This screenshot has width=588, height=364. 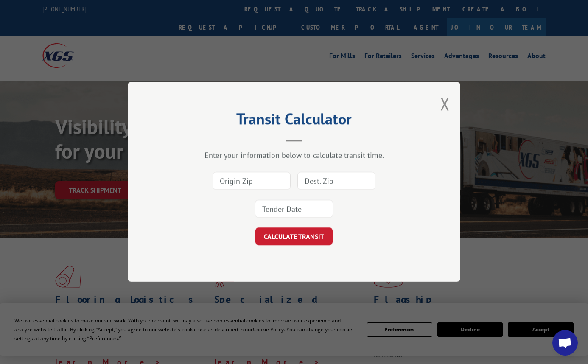 What do you see at coordinates (294, 237) in the screenshot?
I see `button: CALCULATE TRANSIT` at bounding box center [294, 237].